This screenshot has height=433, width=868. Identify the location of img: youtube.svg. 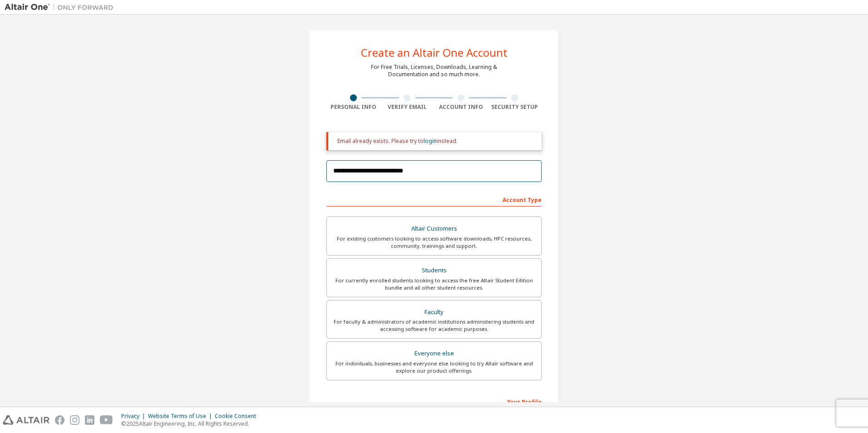
(106, 419).